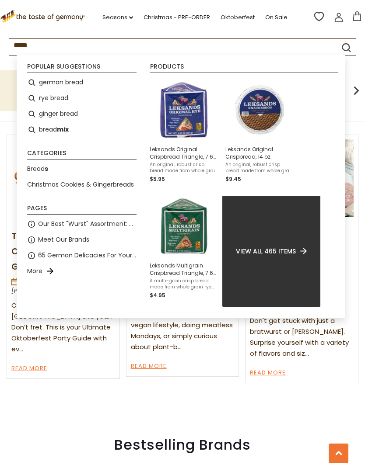 The height and width of the screenshot is (475, 365). Describe the element at coordinates (80, 184) in the screenshot. I see `a: Christmas Cookies & Gingerbreads` at that location.